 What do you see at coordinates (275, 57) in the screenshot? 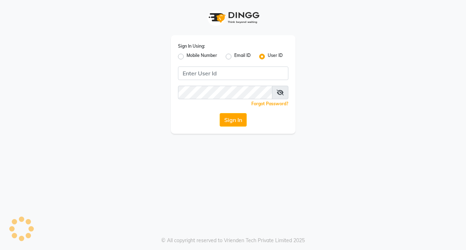
I see `label: User ID` at bounding box center [275, 57].